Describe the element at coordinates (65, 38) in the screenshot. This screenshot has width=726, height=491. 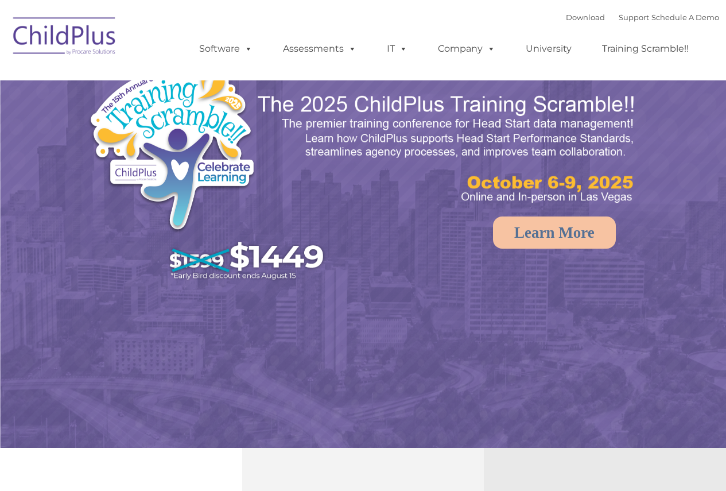
I see `img: ChildPlus by Procare Solutions` at that location.